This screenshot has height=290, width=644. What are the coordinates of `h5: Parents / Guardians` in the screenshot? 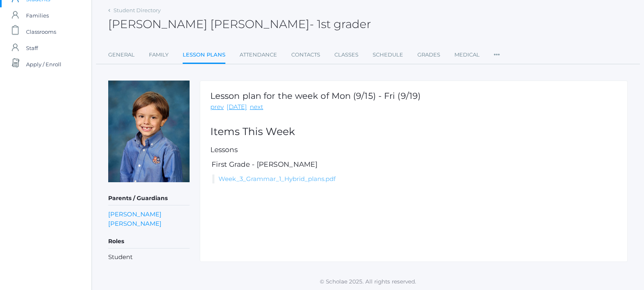 It's located at (149, 198).